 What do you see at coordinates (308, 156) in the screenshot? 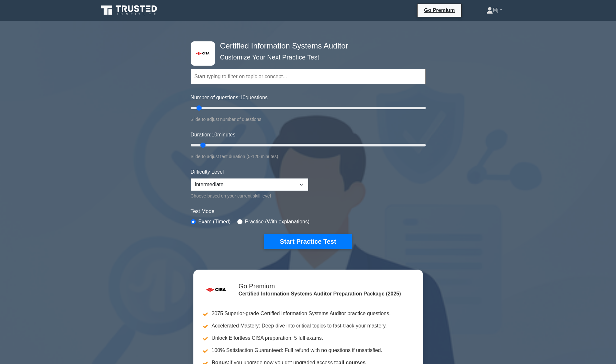
I see `div: Slide to adjust test duration (5-120 minutes)` at bounding box center [308, 156].